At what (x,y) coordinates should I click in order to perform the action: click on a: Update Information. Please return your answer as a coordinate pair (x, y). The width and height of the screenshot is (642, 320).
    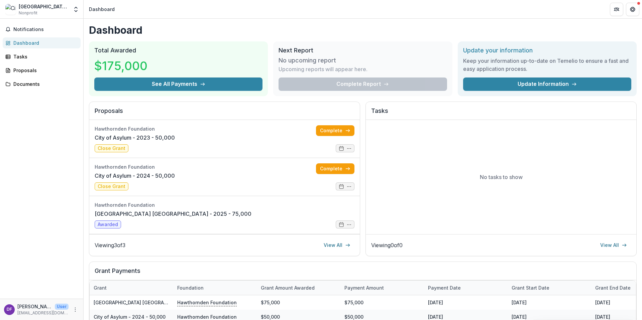
    Looking at the image, I should click on (547, 84).